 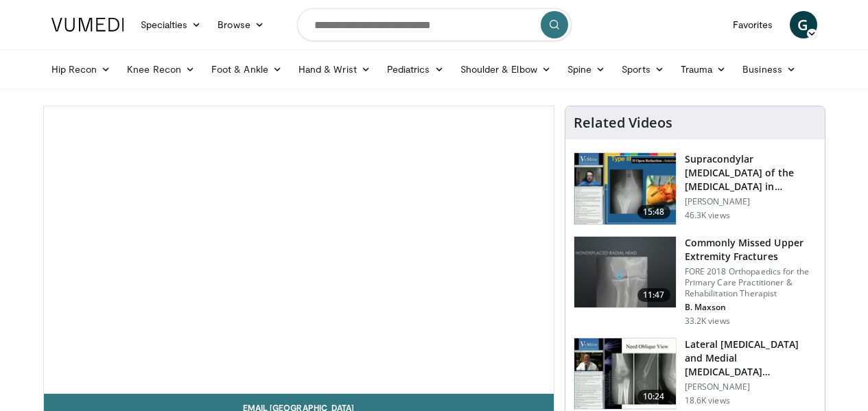 I want to click on p: 18.6K views, so click(x=708, y=401).